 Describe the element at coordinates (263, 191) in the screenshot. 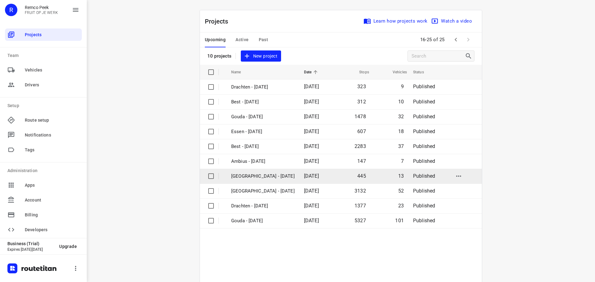

I see `p: Zwolle - Monday` at that location.